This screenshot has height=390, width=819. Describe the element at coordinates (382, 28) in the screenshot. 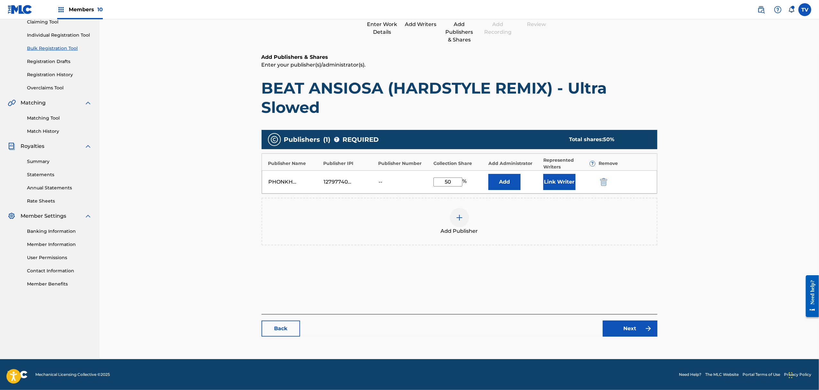

I see `div: Enter Work Details` at that location.